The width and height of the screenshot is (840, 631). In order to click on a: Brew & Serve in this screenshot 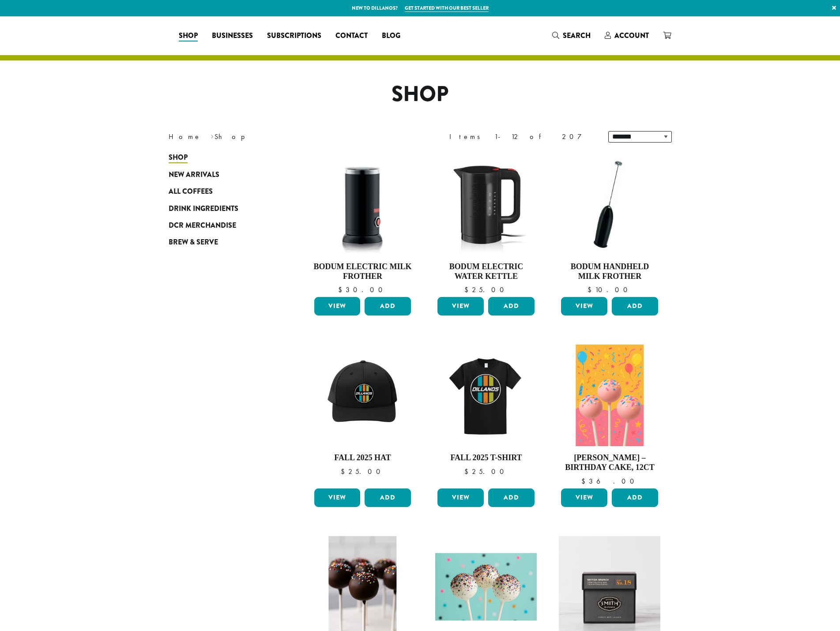, I will do `click(221, 242)`.